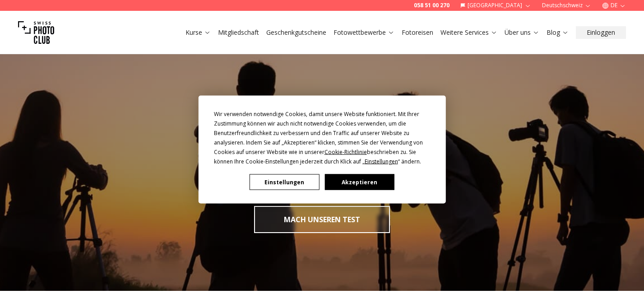 Image resolution: width=644 pixels, height=299 pixels. What do you see at coordinates (322, 149) in the screenshot?
I see `div: Cookie Consent Prompt` at bounding box center [322, 149].